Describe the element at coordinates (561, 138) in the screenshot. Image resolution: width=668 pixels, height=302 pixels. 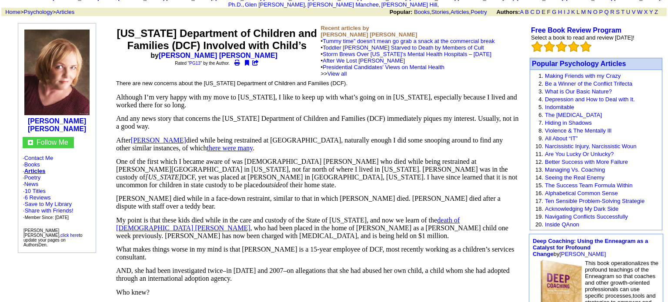
I see `a: All About “IT”` at that location.